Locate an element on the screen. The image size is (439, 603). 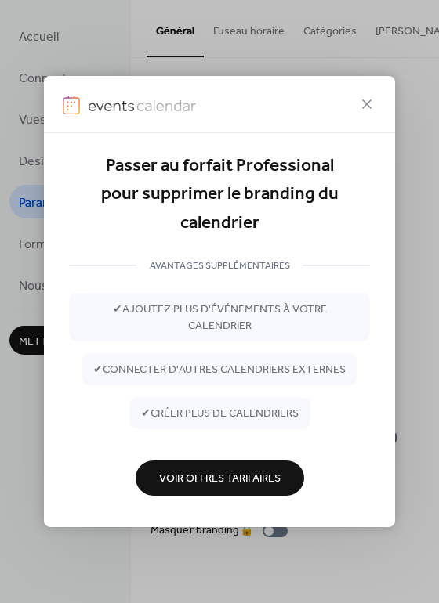
img: logo-type is located at coordinates (142, 105).